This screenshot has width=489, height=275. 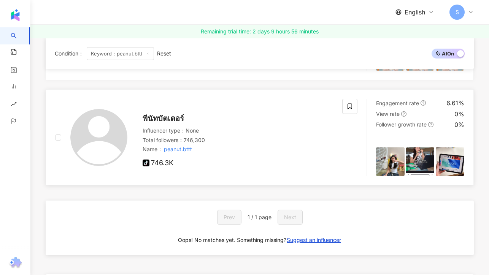 What do you see at coordinates (290, 218) in the screenshot?
I see `button: Next` at bounding box center [290, 218].